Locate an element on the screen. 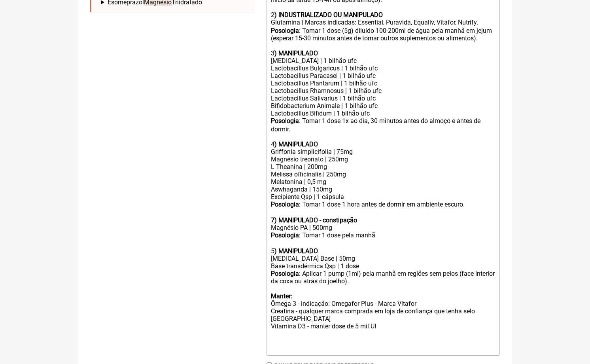 The image size is (590, 364). div: Griffonia simplicifolia | 75mg Magnésio treonato | 250mg L Theanina | 200mg Melissa officinalis |... is located at coordinates (383, 171).